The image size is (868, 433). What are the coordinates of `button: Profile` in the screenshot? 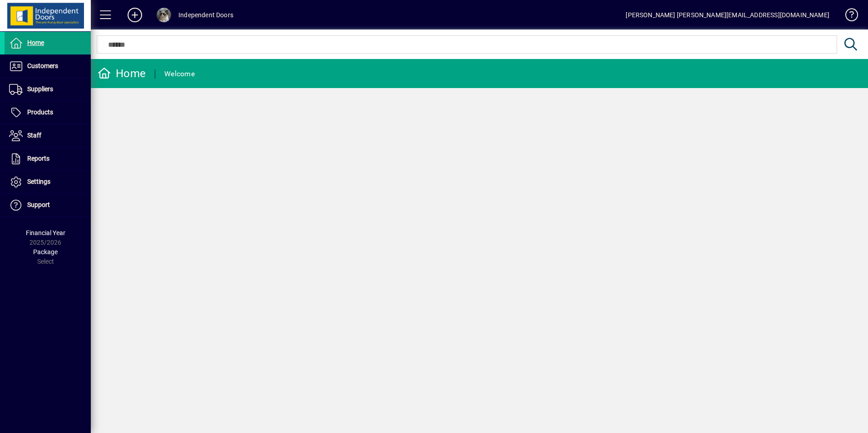 It's located at (164, 15).